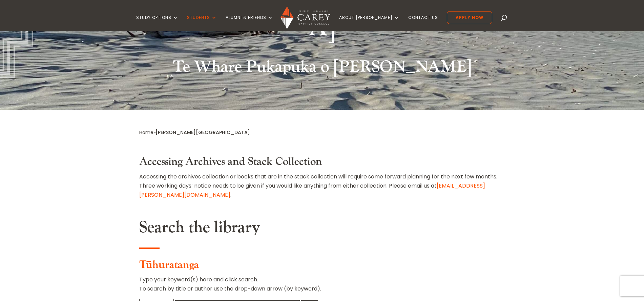 This screenshot has width=644, height=301. What do you see at coordinates (322, 163) in the screenshot?
I see `h3: Accessing Archives and Stack Collection` at bounding box center [322, 163].